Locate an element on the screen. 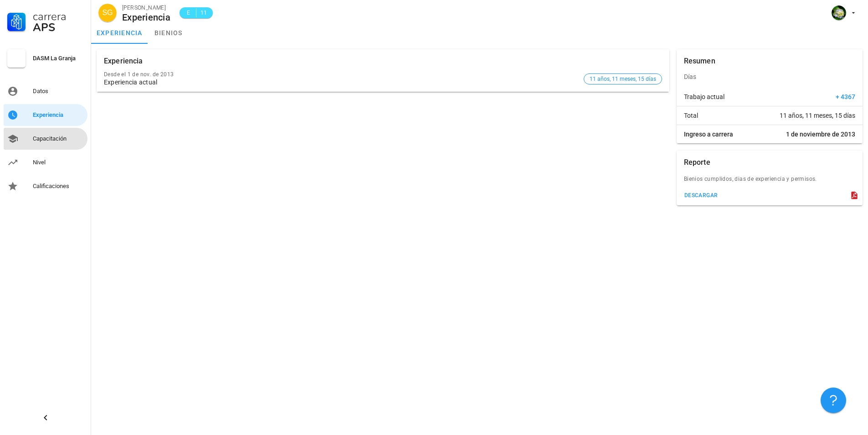 Image resolution: width=868 pixels, height=435 pixels. div: Días is located at coordinates (770, 76).